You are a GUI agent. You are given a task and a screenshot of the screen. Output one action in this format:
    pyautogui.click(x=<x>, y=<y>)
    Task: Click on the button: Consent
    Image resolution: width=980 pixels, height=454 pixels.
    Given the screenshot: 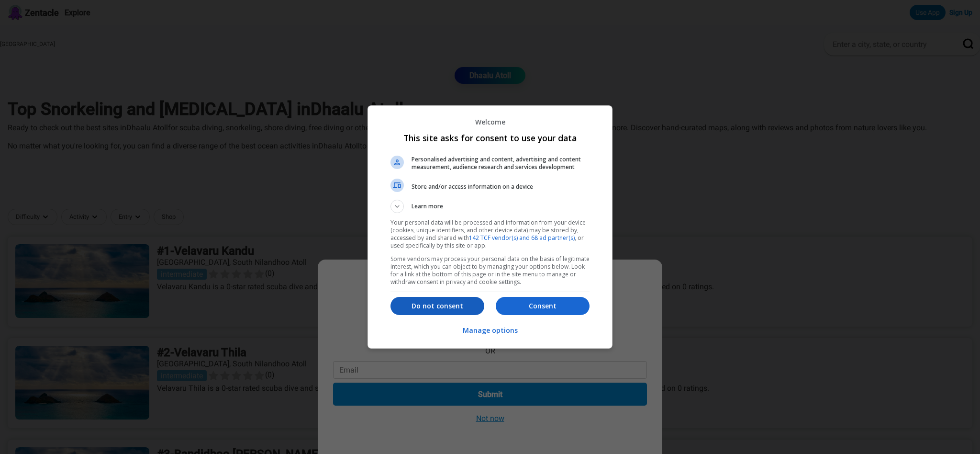 What is the action you would take?
    pyautogui.click(x=543, y=306)
    